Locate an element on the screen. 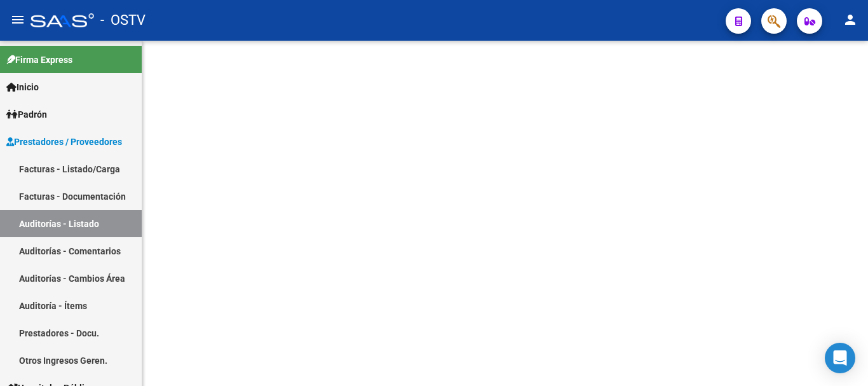 This screenshot has height=386, width=868. div: Open Intercom Messenger is located at coordinates (840, 358).